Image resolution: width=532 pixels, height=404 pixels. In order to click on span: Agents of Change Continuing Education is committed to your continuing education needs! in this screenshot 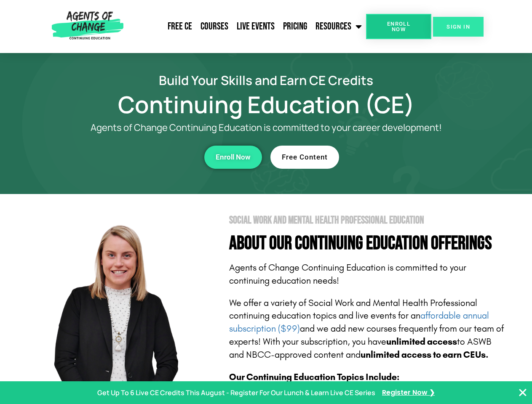, I will do `click(348, 274)`.